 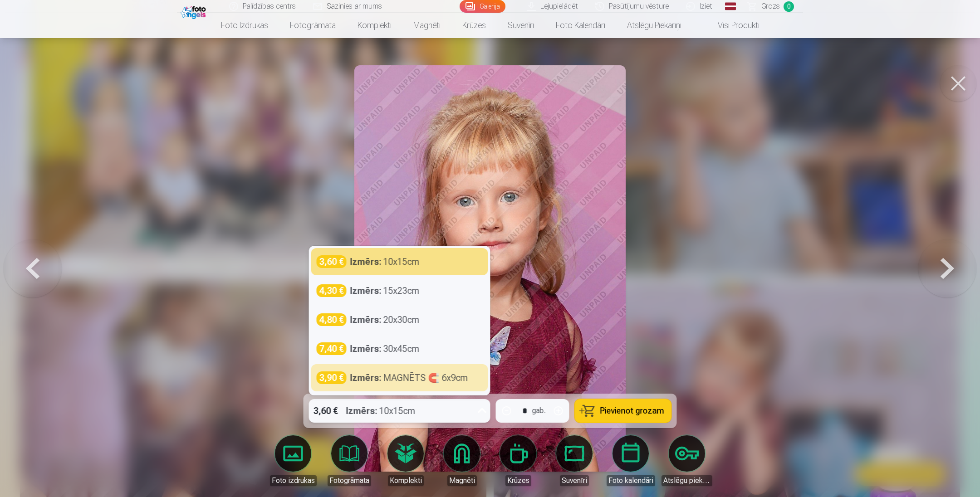 I want to click on div: 30x45cm, so click(x=385, y=349).